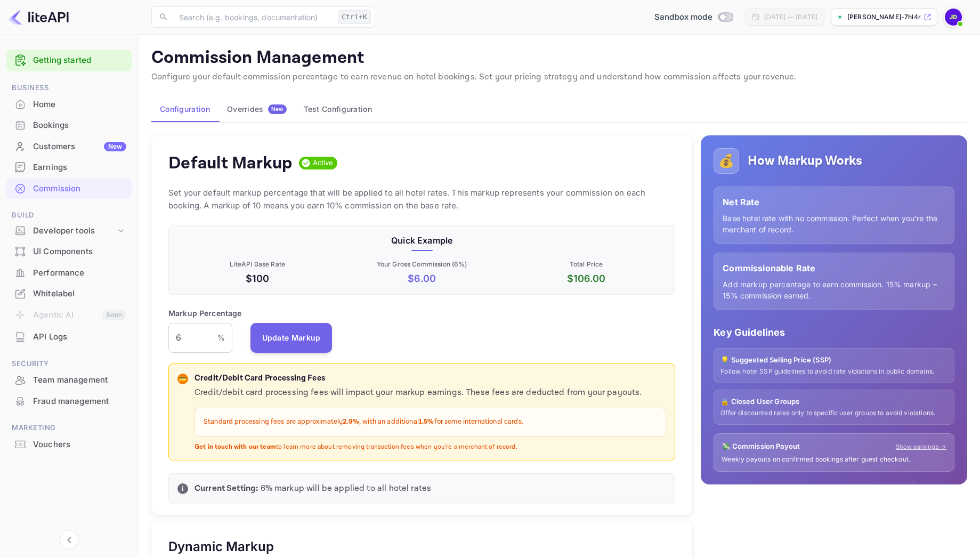 The image size is (980, 558). What do you see at coordinates (586, 278) in the screenshot?
I see `p: $ 106.00` at bounding box center [586, 278].